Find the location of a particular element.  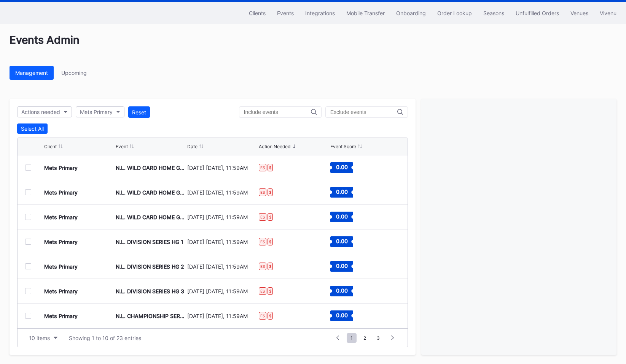

div: Event is located at coordinates (122, 146).